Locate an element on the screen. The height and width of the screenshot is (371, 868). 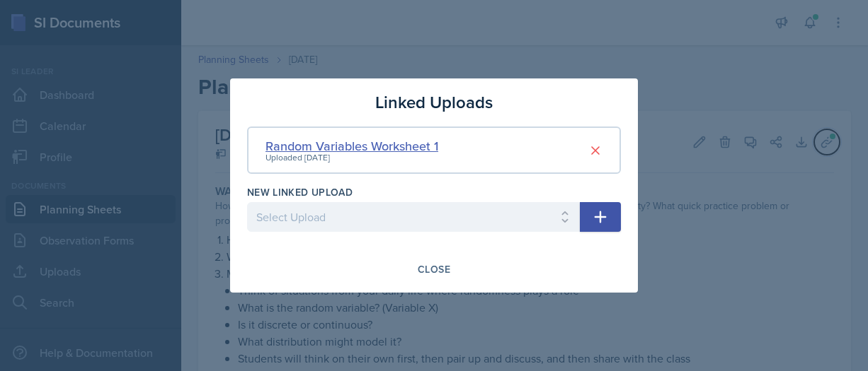
button: Close is located at coordinates (434, 270).